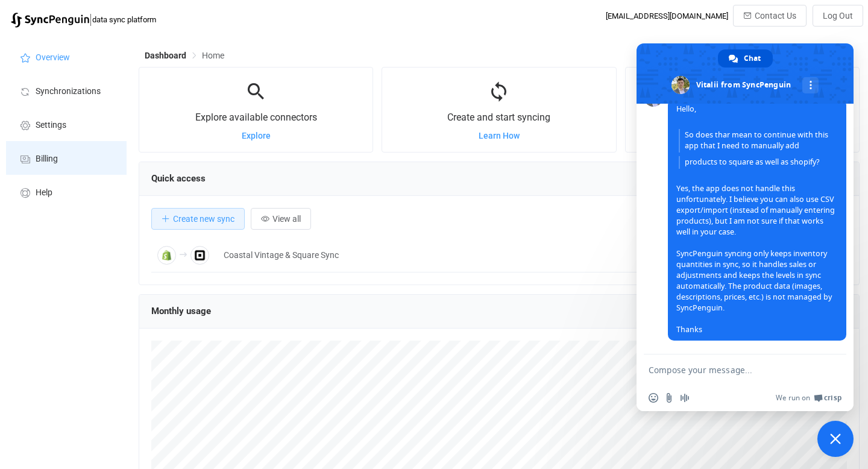  What do you see at coordinates (50, 20) in the screenshot?
I see `img: syncpenguin.svg` at bounding box center [50, 20].